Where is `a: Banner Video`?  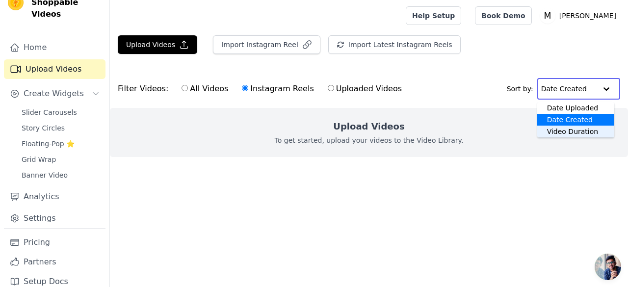 a: Banner Video is located at coordinates (60, 175).